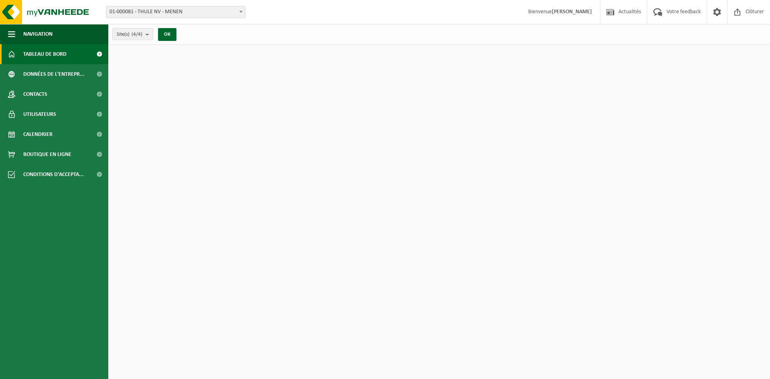  I want to click on span: Données de l'entrepr..., so click(54, 74).